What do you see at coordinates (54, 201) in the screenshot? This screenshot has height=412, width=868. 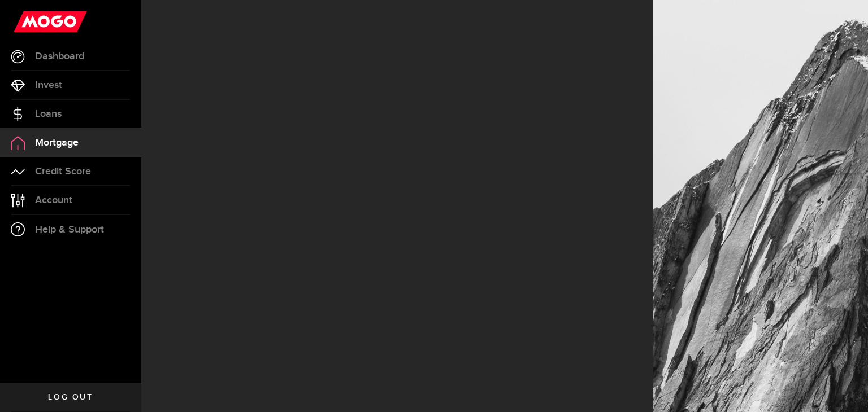 I see `span: Account` at bounding box center [54, 201].